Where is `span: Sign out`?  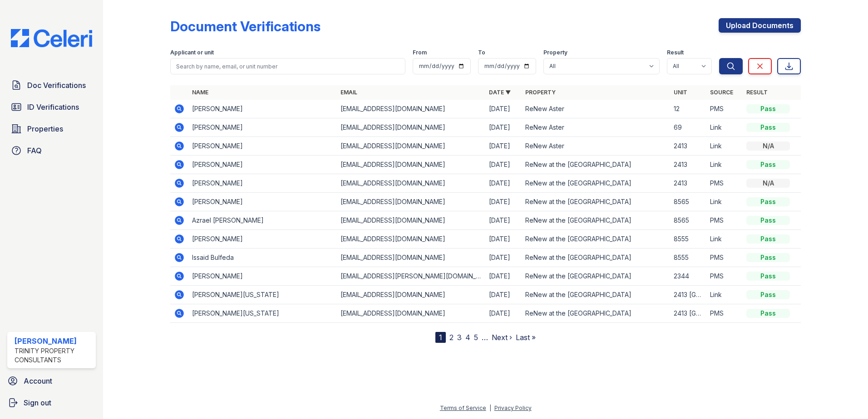 span: Sign out is located at coordinates (37, 403).